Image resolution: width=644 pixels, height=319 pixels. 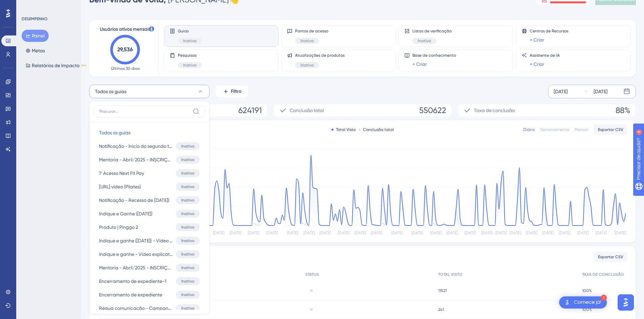 I want to click on font: Produto | Pinggo 2, so click(x=118, y=228).